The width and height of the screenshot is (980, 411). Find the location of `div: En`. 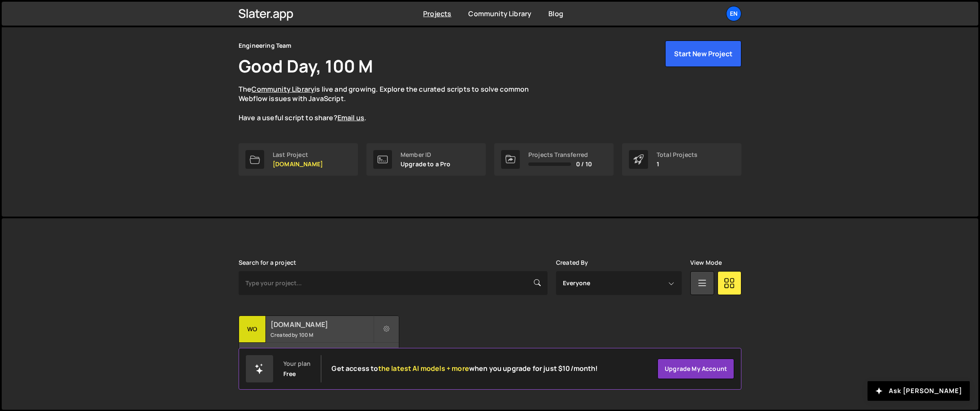

div: En is located at coordinates (733, 14).